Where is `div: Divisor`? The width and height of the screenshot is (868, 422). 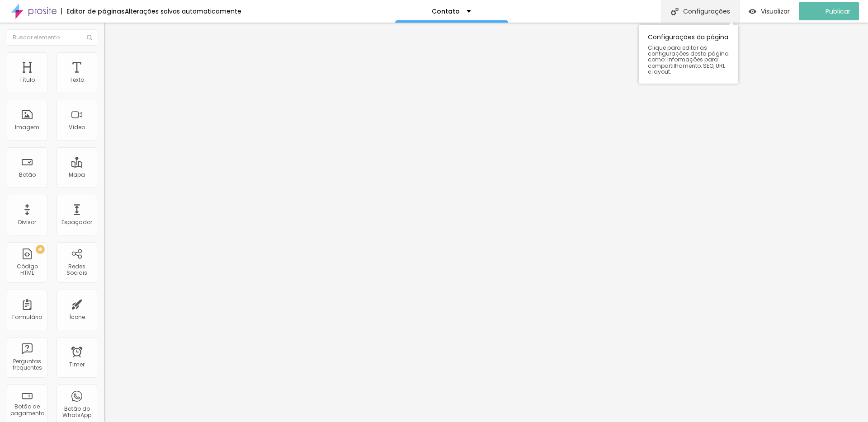
div: Divisor is located at coordinates (27, 222).